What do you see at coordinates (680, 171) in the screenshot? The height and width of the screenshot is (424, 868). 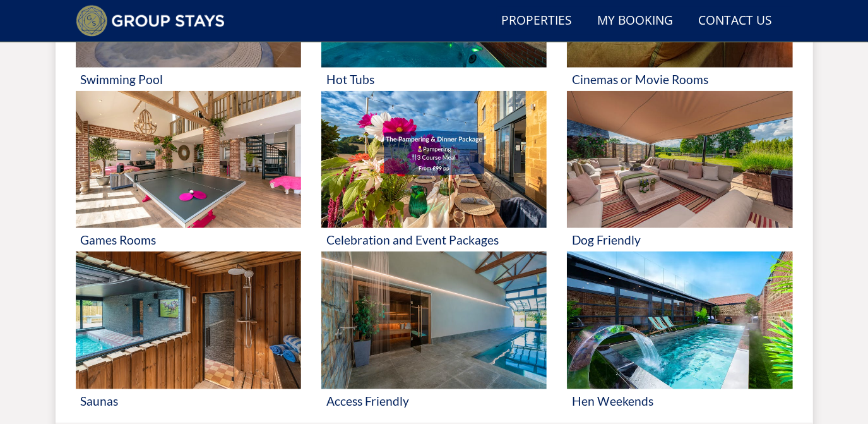 I see `a: 'Dog Friendly' - Large Group Accommodation Holiday Ideas Dog Friendly` at bounding box center [680, 171].